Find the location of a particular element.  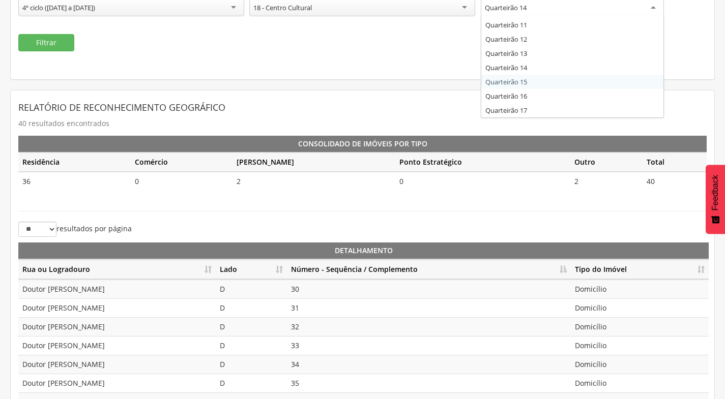

div: Quarteirão 12 is located at coordinates (572, 39).